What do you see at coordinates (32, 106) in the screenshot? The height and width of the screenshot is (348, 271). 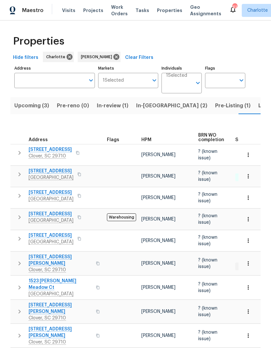 I see `span: Upcoming (3)` at bounding box center [32, 106].